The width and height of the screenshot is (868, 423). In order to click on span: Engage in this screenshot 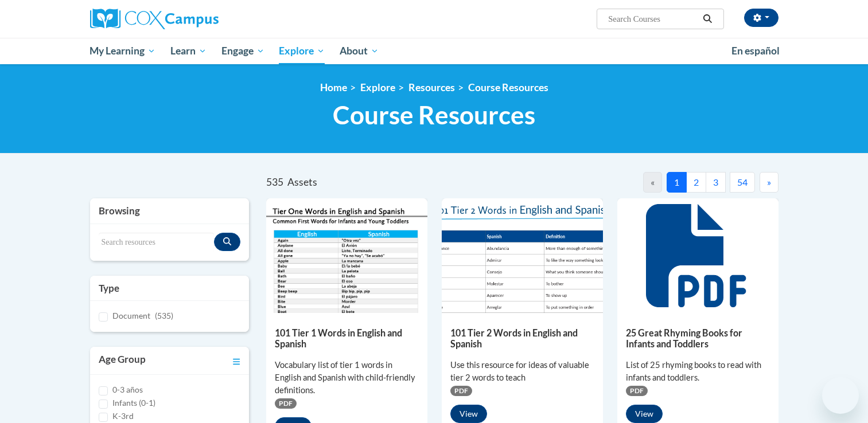, I will do `click(243, 51)`.